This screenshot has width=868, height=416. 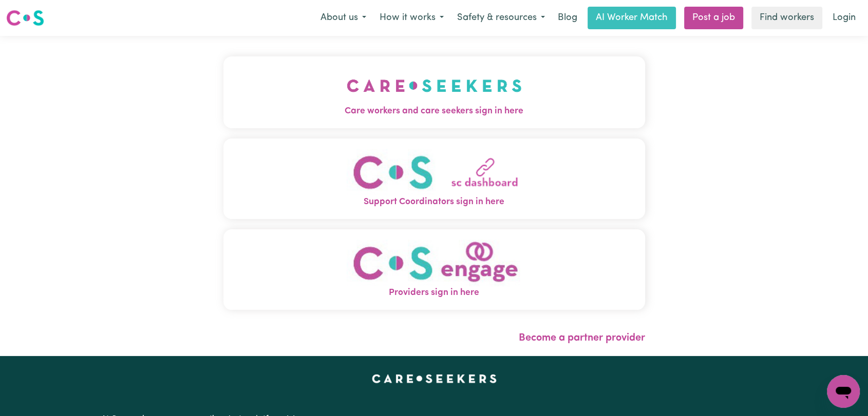 I want to click on button: Providers sign in here, so click(x=434, y=269).